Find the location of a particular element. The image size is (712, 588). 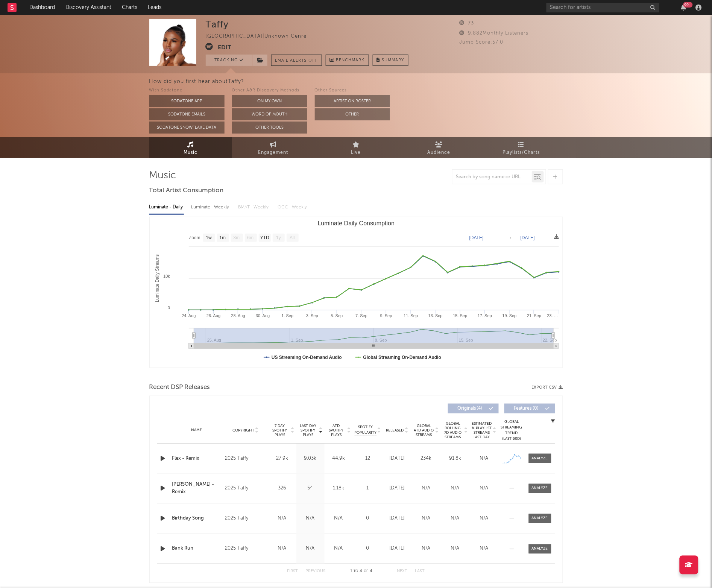

span: Features ( 0 ) is located at coordinates (527, 408).